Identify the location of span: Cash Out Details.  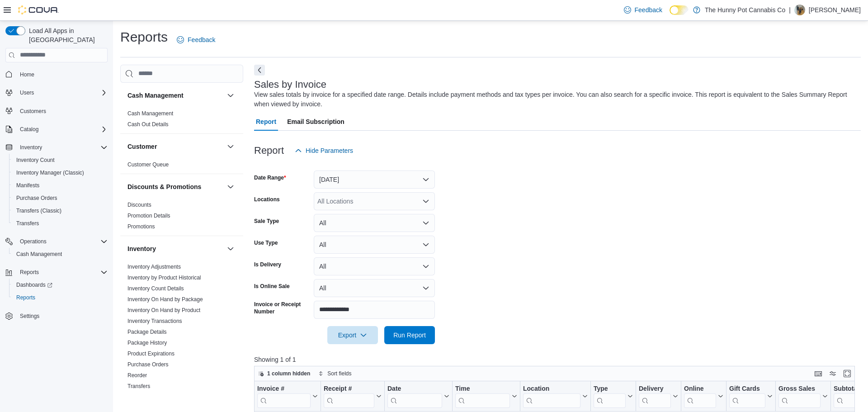
(148, 124).